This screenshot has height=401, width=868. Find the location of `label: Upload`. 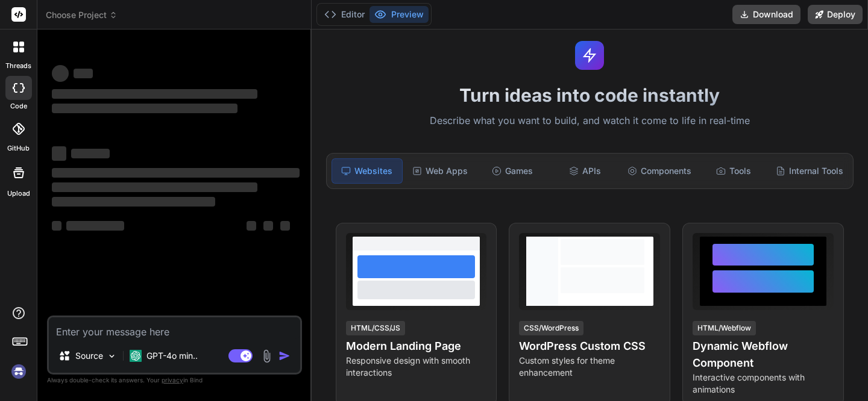

label: Upload is located at coordinates (18, 193).